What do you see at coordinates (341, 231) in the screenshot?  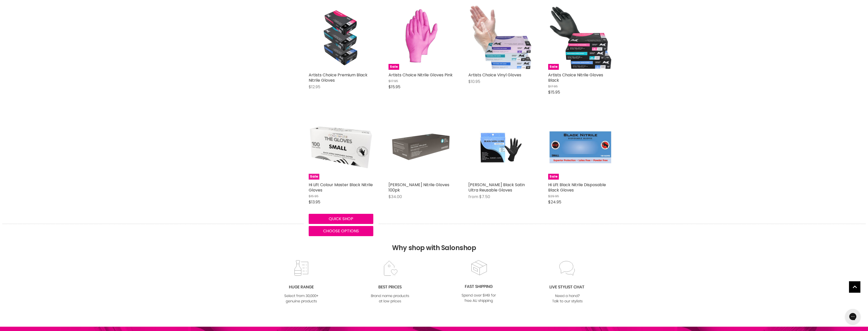 I see `span: Choose options` at bounding box center [341, 231].